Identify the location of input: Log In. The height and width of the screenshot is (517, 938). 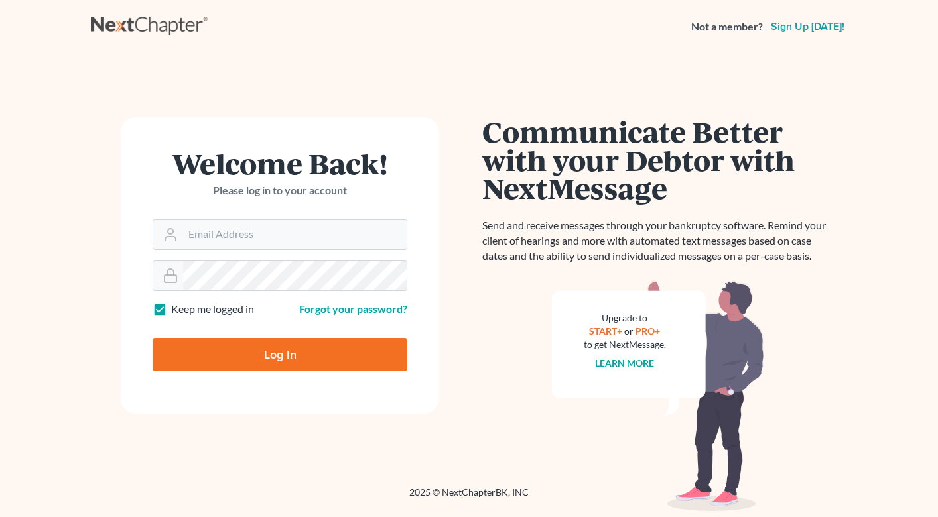
(280, 355).